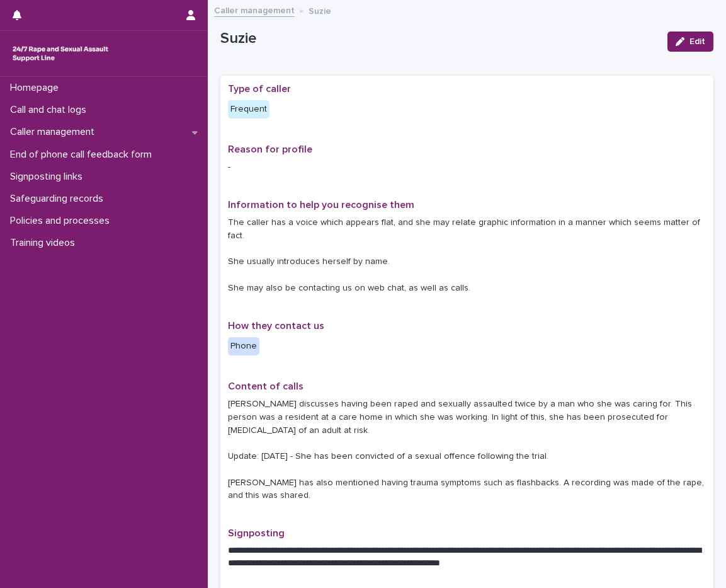 This screenshot has width=726, height=588. Describe the element at coordinates (690, 41) in the screenshot. I see `button: Edit` at that location.